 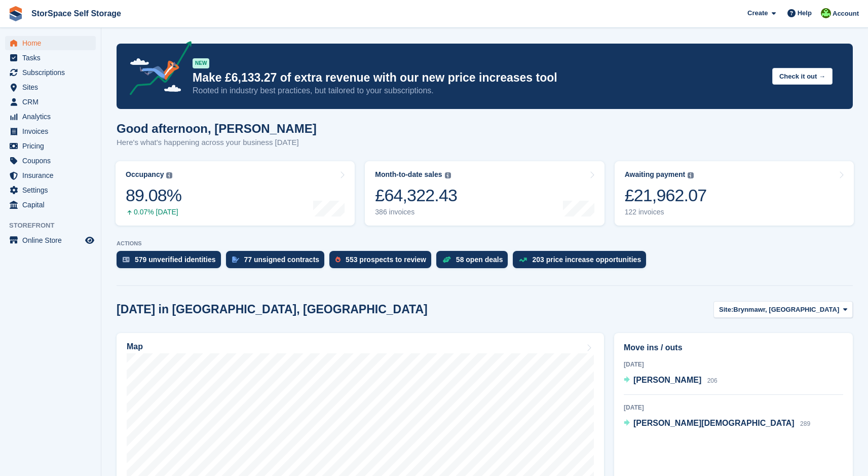 I want to click on span: Invoices, so click(x=53, y=131).